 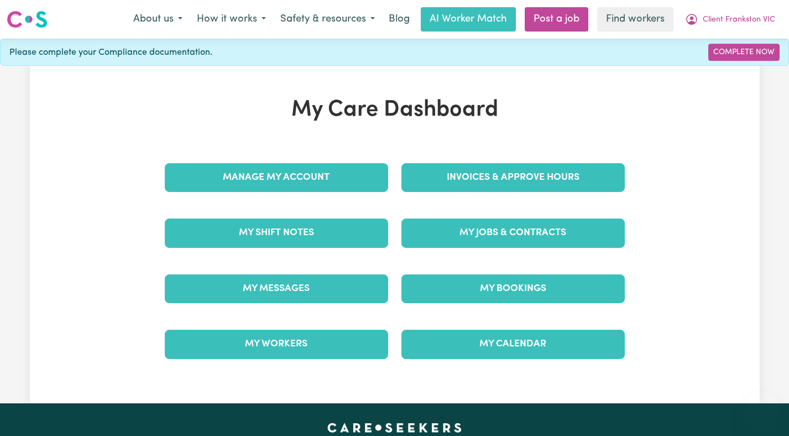 What do you see at coordinates (399, 19) in the screenshot?
I see `a: Blog` at bounding box center [399, 19].